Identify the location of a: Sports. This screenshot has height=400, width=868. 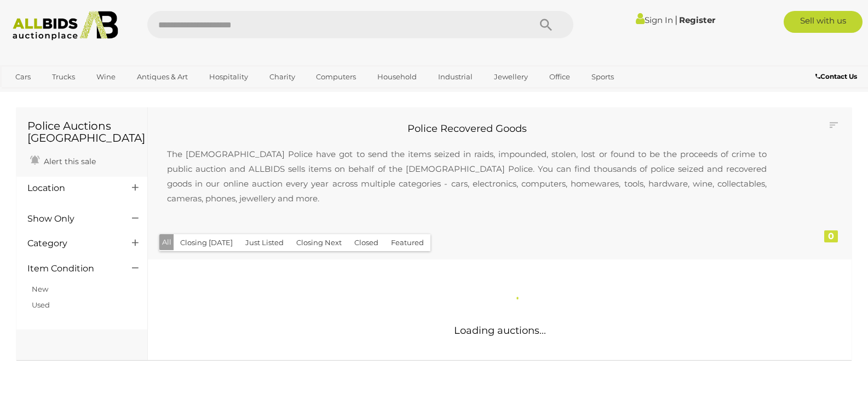
(603, 76).